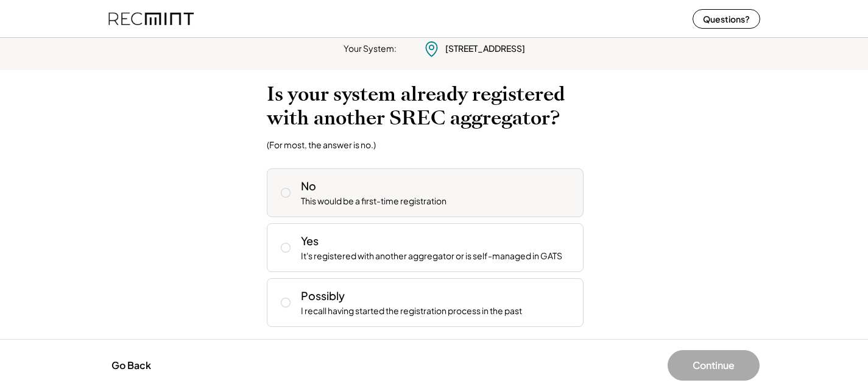  Describe the element at coordinates (151, 18) in the screenshot. I see `img: recmint-logotype%403x%20%281%29.jpeg` at that location.